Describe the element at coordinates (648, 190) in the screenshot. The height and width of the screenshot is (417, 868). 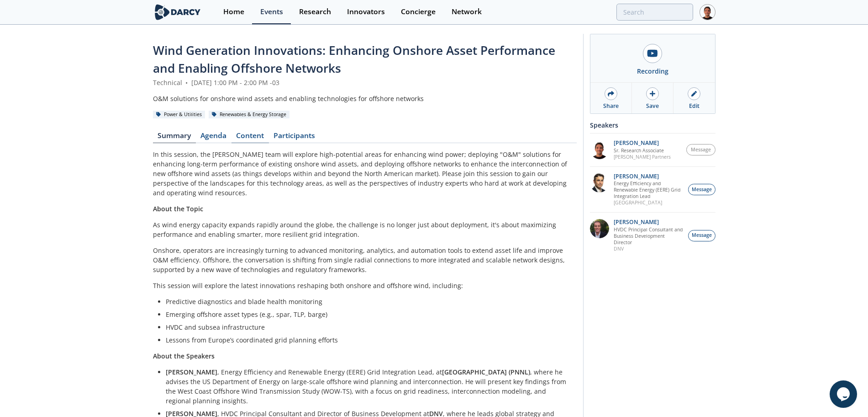
I see `p: Energy Efficiency and Renewable Energy (EERE) Grid Integration Lead` at that location.